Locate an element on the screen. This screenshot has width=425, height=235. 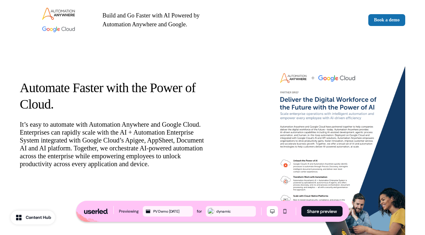
button: Mobile mode is located at coordinates (285, 211).